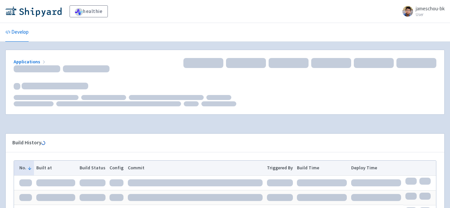 The height and width of the screenshot is (208, 450). What do you see at coordinates (92, 168) in the screenshot?
I see `th: Build Status` at bounding box center [92, 168].